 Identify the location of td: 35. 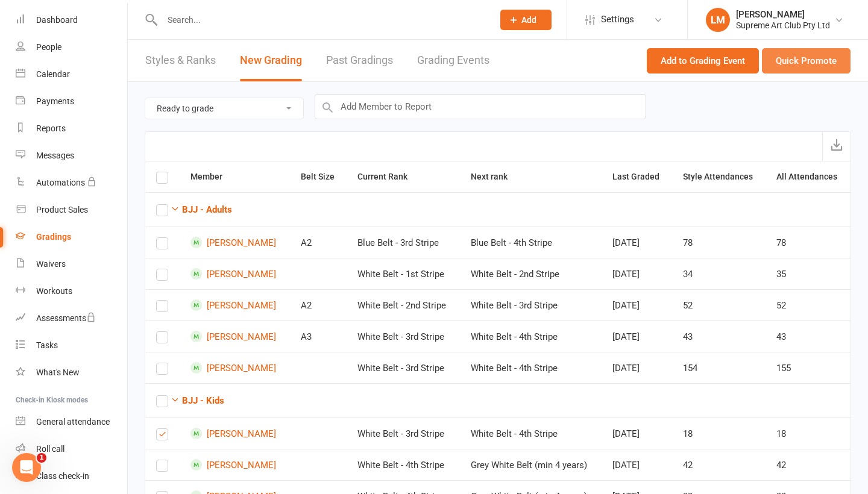
(808, 274).